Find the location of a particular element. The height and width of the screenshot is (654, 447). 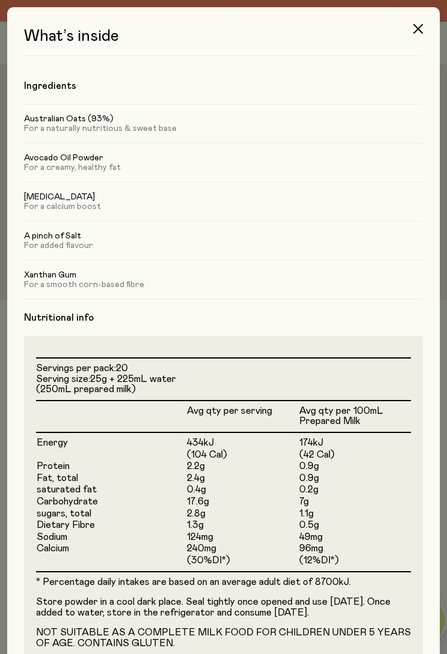

span: Fat, total is located at coordinates (57, 478).